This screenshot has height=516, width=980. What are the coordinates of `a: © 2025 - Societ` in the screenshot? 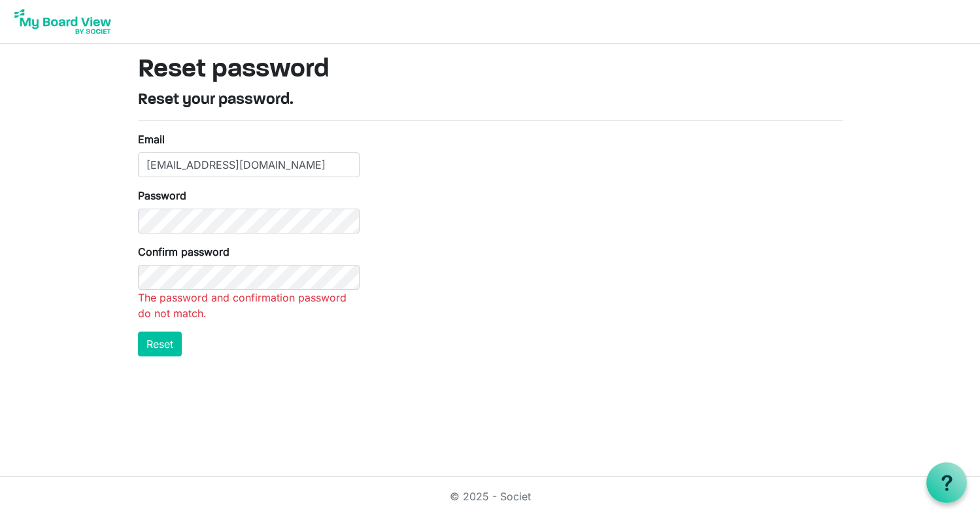 It's located at (490, 496).